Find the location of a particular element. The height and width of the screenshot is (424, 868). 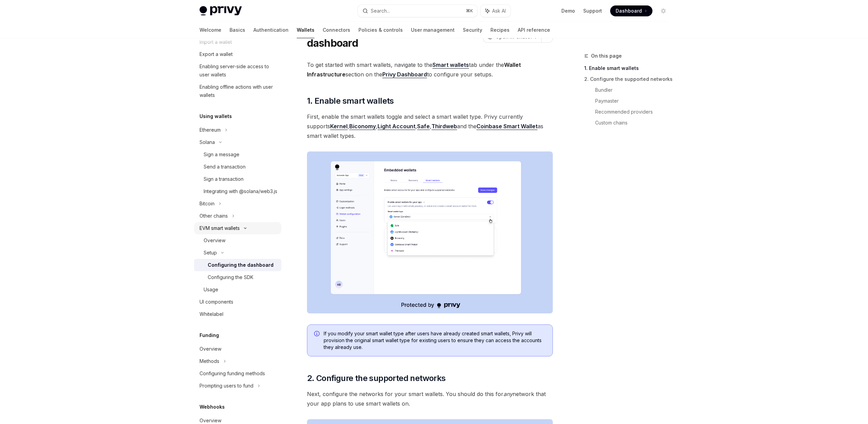

div: Ethereum is located at coordinates (210, 130).